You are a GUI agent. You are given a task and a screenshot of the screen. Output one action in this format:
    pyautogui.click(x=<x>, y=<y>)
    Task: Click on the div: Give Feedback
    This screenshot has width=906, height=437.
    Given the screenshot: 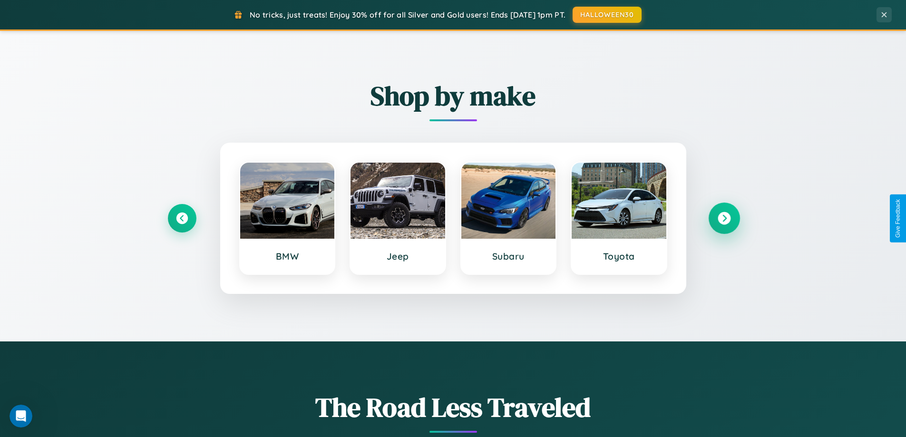 What is the action you would take?
    pyautogui.click(x=898, y=218)
    